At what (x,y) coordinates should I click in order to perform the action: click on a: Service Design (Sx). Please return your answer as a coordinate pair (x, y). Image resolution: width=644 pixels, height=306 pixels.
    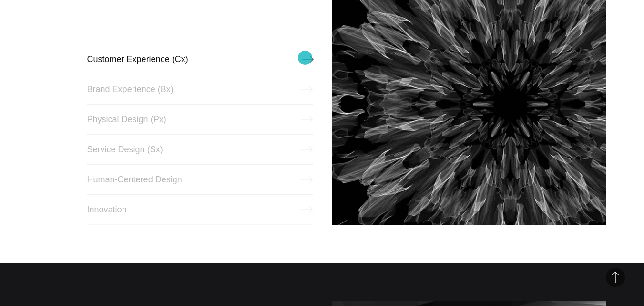
    Looking at the image, I should click on (200, 149).